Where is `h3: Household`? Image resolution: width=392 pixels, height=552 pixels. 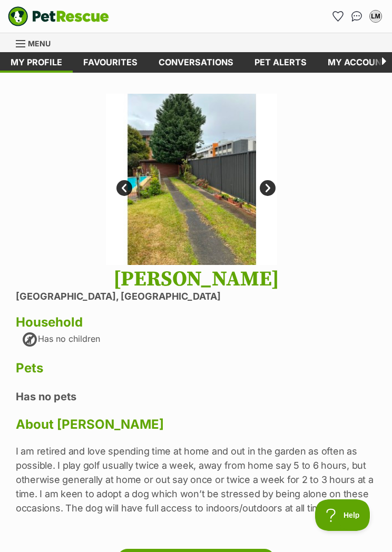
h3: Household is located at coordinates (196, 323).